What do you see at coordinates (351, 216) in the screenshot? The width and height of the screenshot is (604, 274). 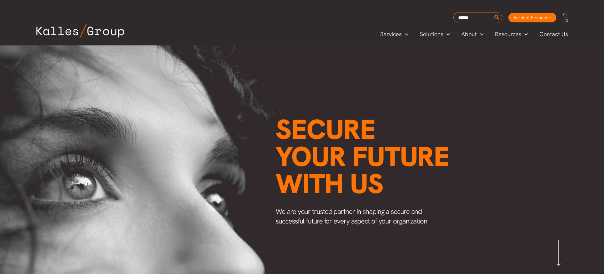 I see `span: We are your trusted partner in shaping a secure and successful future for every aspect of your or...` at bounding box center [351, 216].